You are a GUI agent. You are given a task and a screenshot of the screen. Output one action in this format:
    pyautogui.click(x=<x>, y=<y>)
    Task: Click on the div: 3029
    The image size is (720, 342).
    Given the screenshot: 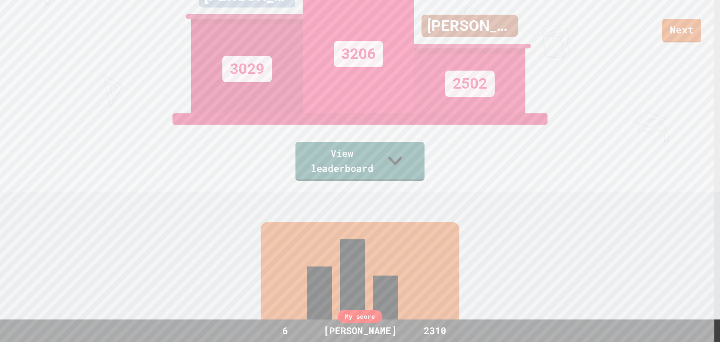 What is the action you would take?
    pyautogui.click(x=247, y=69)
    